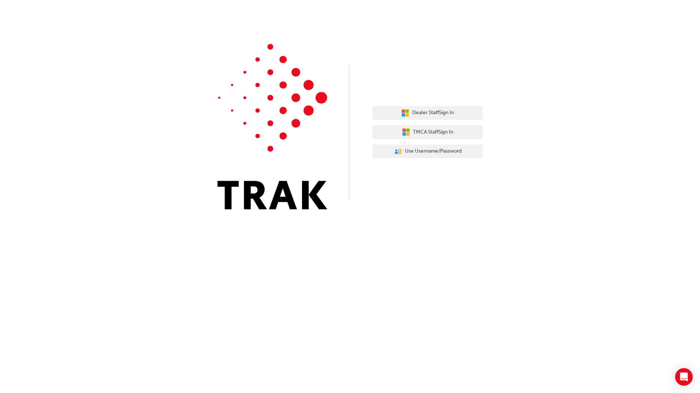 The image size is (700, 393). What do you see at coordinates (427, 132) in the screenshot?
I see `button: TMCA StaffSign In` at bounding box center [427, 132].